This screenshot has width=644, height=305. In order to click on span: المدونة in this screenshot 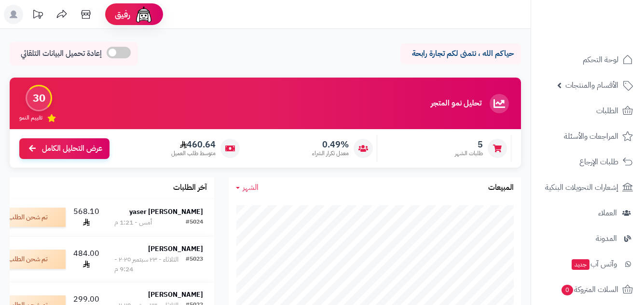, I will do `click(606, 238)`.